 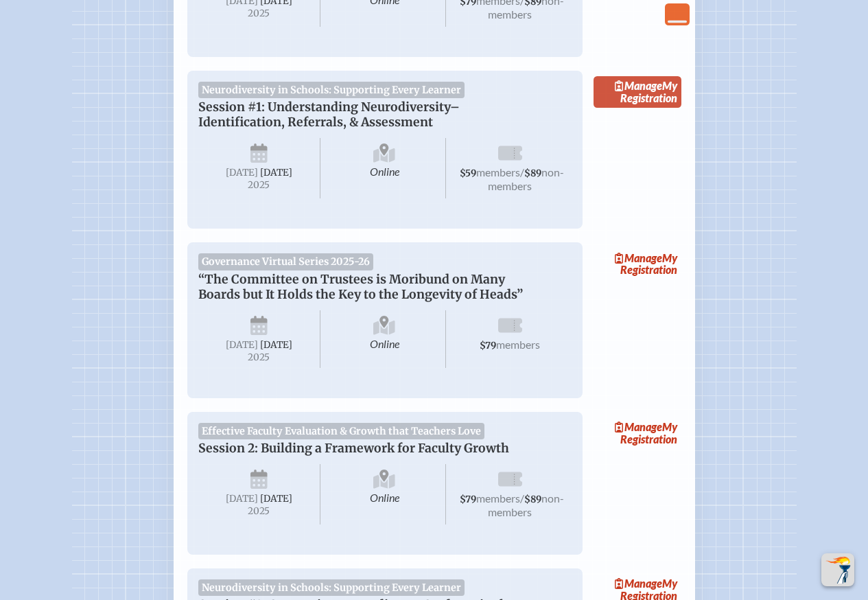 I want to click on span: Governance Virtual Series 2025-26, so click(x=286, y=262).